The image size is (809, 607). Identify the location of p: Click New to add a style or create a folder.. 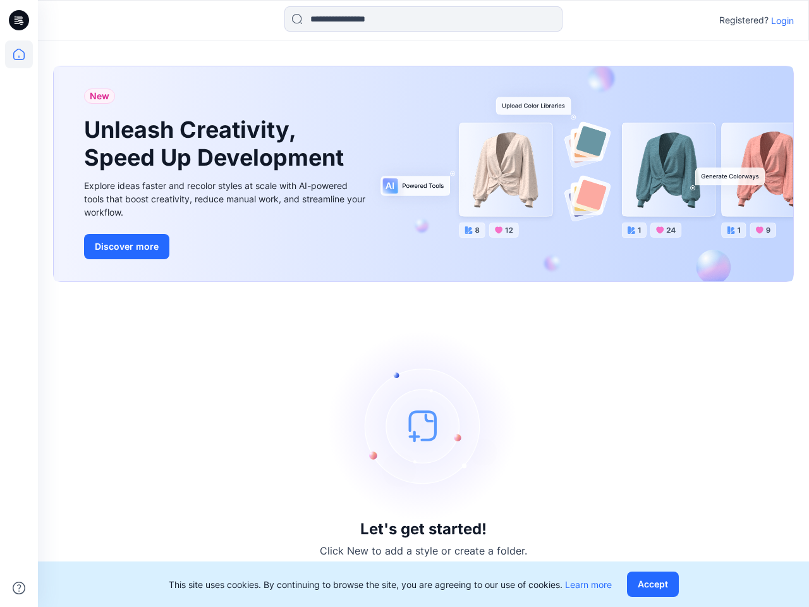
(423, 550).